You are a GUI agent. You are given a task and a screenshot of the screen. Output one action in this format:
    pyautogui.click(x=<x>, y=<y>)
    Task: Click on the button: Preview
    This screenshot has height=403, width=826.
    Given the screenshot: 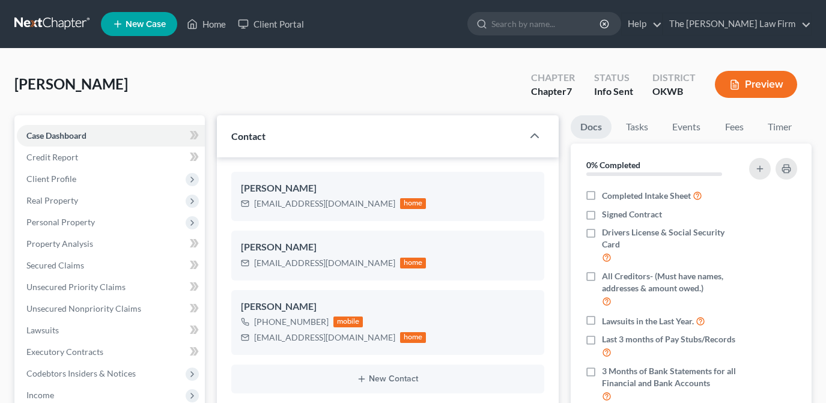 What is the action you would take?
    pyautogui.click(x=755, y=84)
    